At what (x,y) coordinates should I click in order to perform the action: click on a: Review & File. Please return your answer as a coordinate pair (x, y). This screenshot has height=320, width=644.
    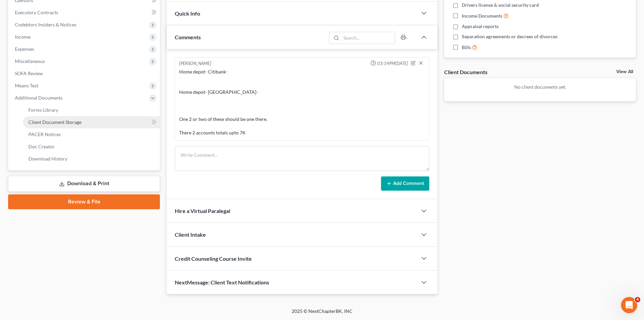
    Looking at the image, I should click on (84, 202).